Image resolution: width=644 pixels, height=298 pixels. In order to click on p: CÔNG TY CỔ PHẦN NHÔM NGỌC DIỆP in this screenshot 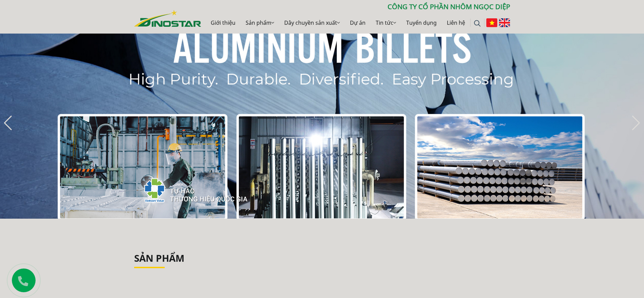, I will do `click(356, 7)`.